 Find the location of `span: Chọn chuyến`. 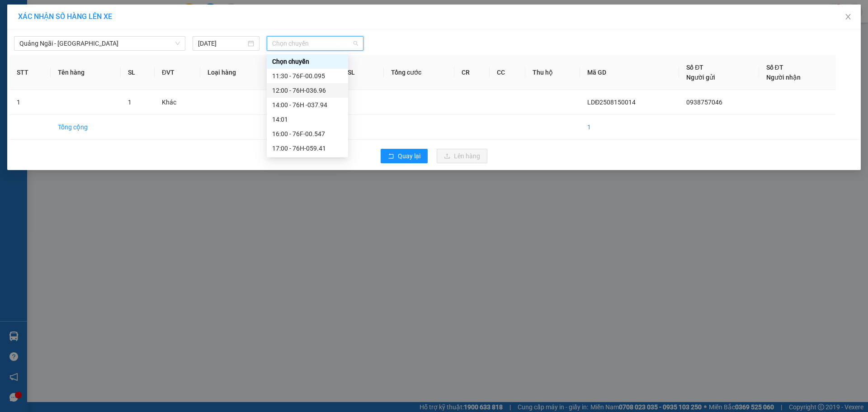

span: Chọn chuyến is located at coordinates (315, 43).